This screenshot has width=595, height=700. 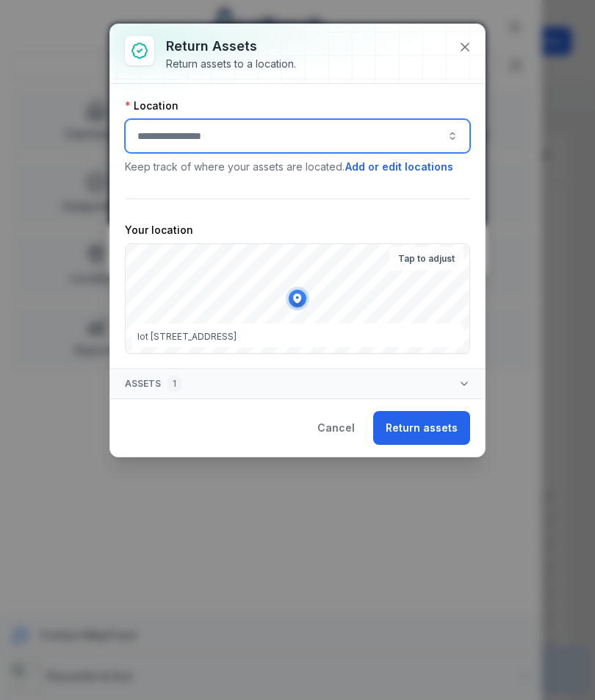 What do you see at coordinates (174, 384) in the screenshot?
I see `div: 1` at bounding box center [174, 384].